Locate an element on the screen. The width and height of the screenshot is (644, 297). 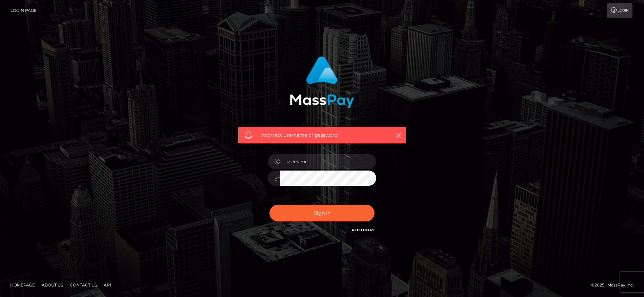
a: Contact Us is located at coordinates (84, 284).